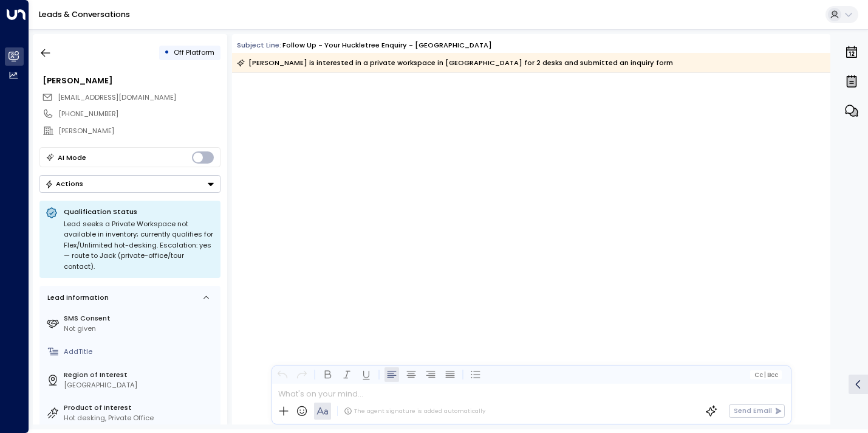  What do you see at coordinates (259, 45) in the screenshot?
I see `span: Subject Line:` at bounding box center [259, 45].